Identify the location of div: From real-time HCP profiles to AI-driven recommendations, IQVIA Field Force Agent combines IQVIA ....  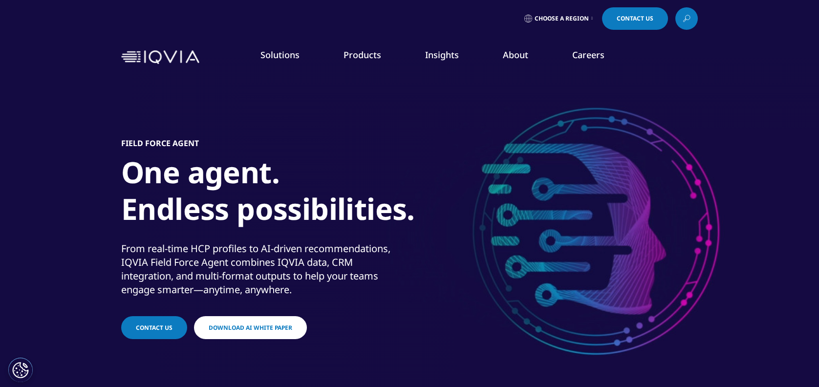
(264, 269).